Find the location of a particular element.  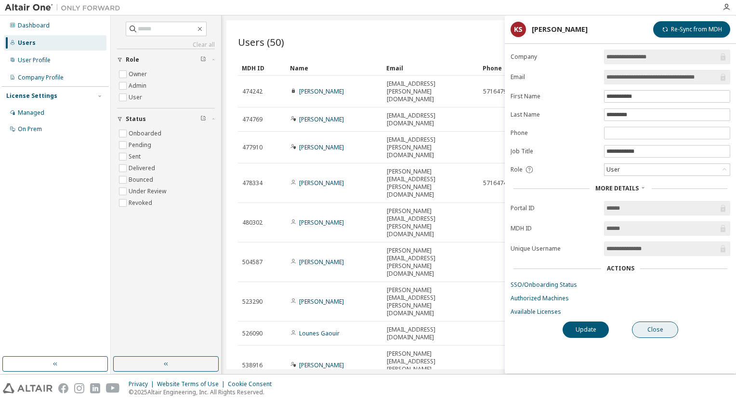

button: Update is located at coordinates (586, 330).